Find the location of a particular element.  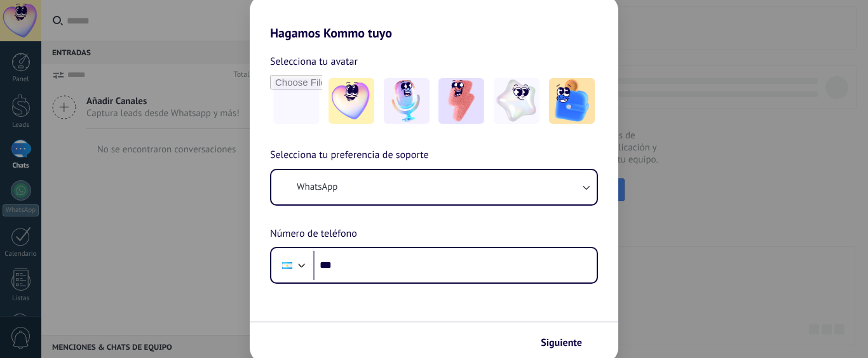

span: Selecciona tu avatar is located at coordinates (314, 61).